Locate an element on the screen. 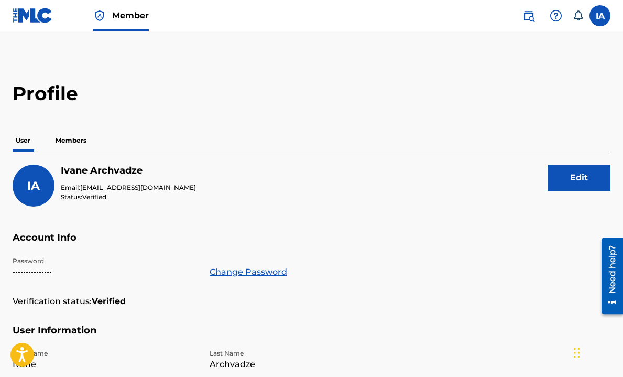 This screenshot has width=623, height=377. div: Open Resource Center is located at coordinates (18, 42).